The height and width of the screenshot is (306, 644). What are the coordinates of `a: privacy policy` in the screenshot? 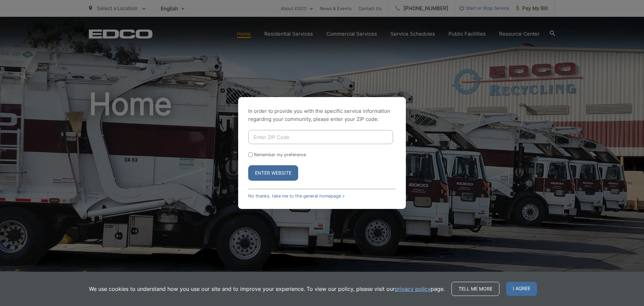 It's located at (412, 289).